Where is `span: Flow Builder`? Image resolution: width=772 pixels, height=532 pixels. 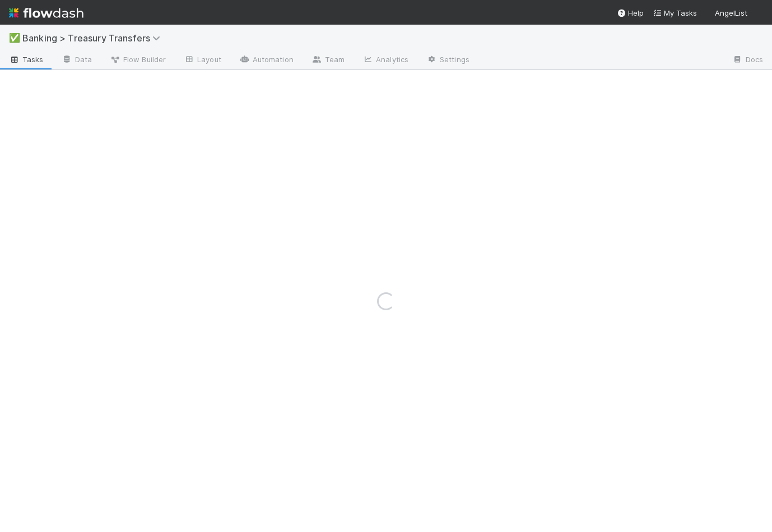
span: Flow Builder is located at coordinates (138, 59).